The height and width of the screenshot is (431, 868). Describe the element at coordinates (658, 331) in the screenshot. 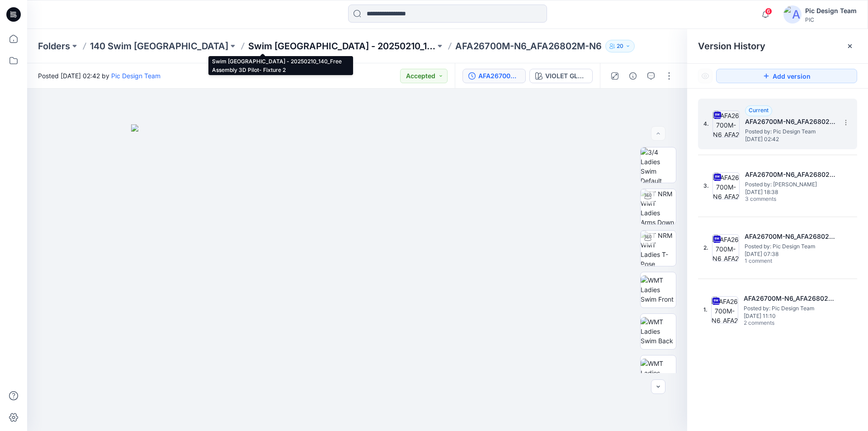

I see `img: WMT Ladies Swim Back` at that location.